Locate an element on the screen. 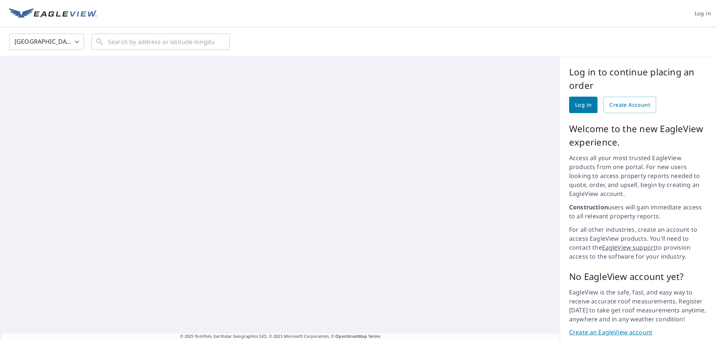 Image resolution: width=717 pixels, height=340 pixels. a: Terms is located at coordinates (374, 336).